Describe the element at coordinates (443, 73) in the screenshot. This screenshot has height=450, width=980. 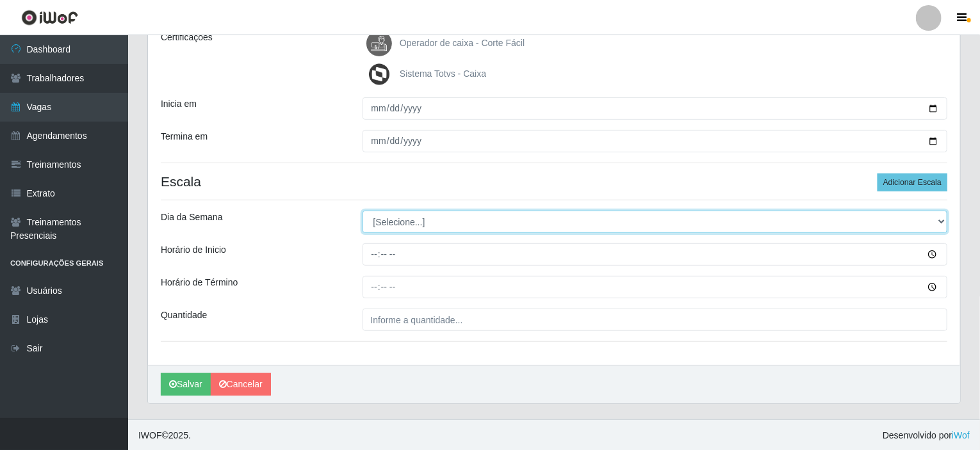
I see `span: Sistema Totvs - Caixa` at that location.